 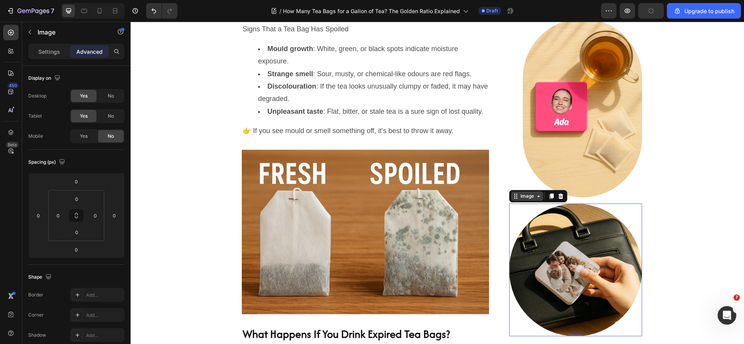 What do you see at coordinates (12, 145) in the screenshot?
I see `div: Beta` at bounding box center [12, 145].